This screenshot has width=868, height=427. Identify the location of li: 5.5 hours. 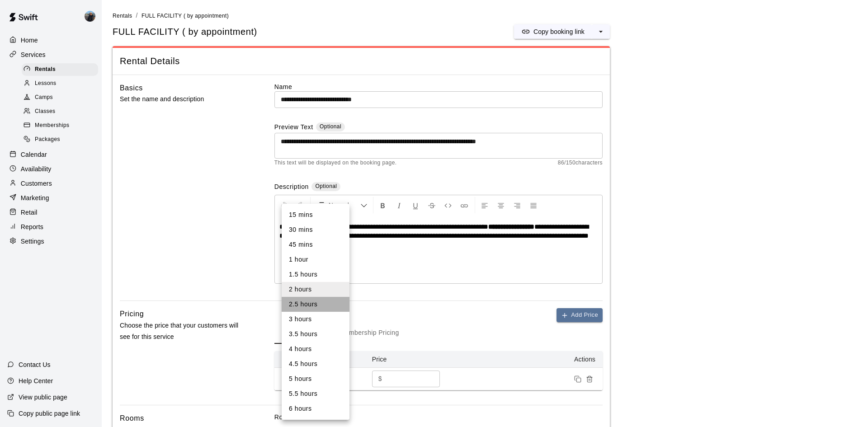
(316, 394).